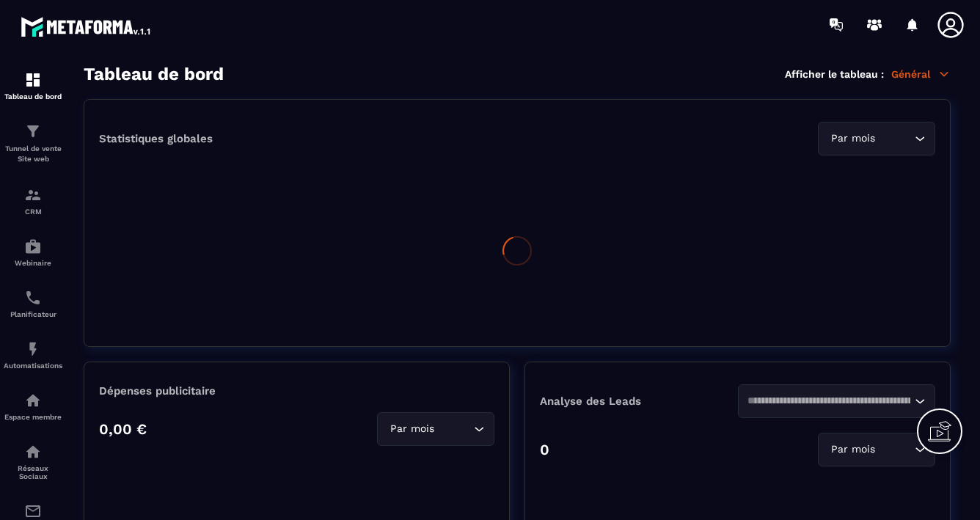 The image size is (980, 520). What do you see at coordinates (920, 74) in the screenshot?
I see `p: Général` at bounding box center [920, 74].